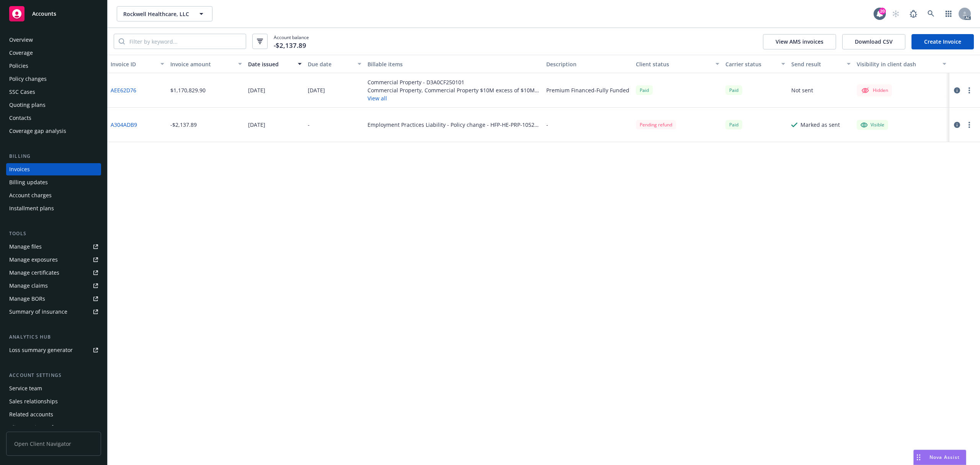 This screenshot has height=465, width=980. Describe the element at coordinates (25, 246) in the screenshot. I see `div: Manage files` at that location.